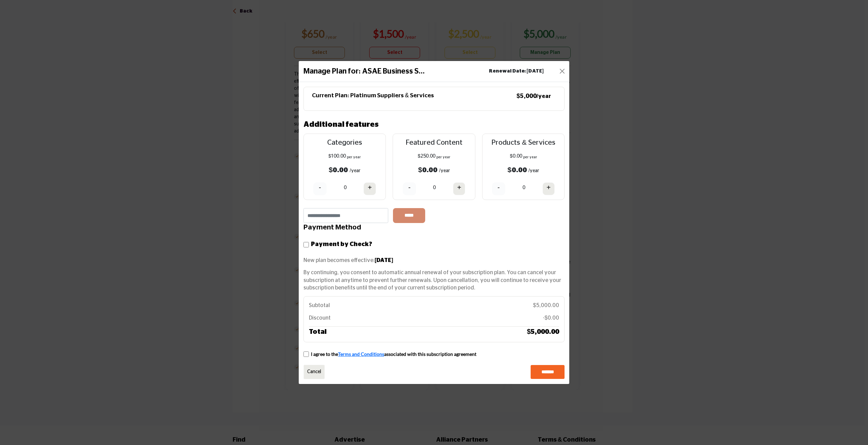 The image size is (868, 445). I want to click on p: Products & Services, so click(524, 143).